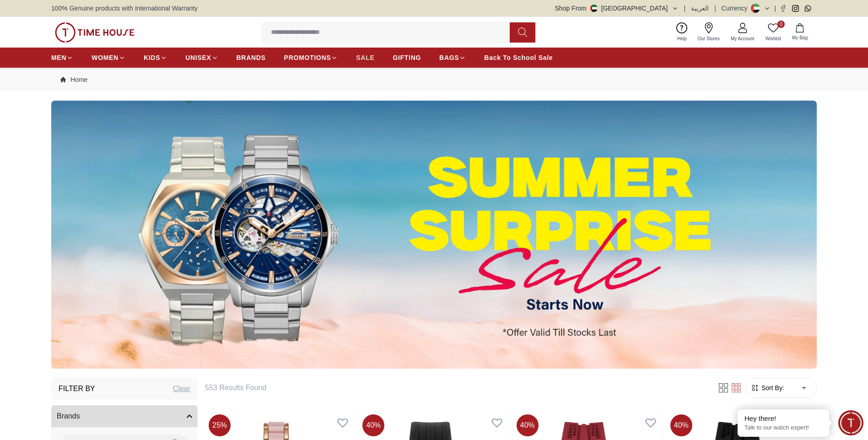 This screenshot has height=440, width=868. I want to click on a: Help, so click(681, 32).